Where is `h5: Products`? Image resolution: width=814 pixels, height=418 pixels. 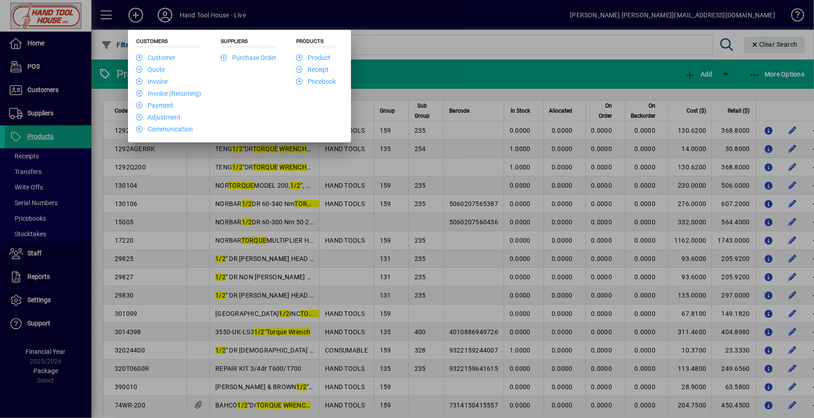
h5: Products is located at coordinates (316, 43).